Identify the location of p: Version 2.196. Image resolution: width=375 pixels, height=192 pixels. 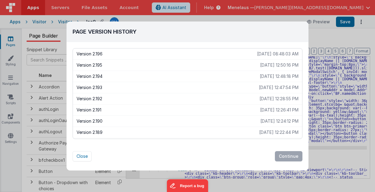
(167, 54).